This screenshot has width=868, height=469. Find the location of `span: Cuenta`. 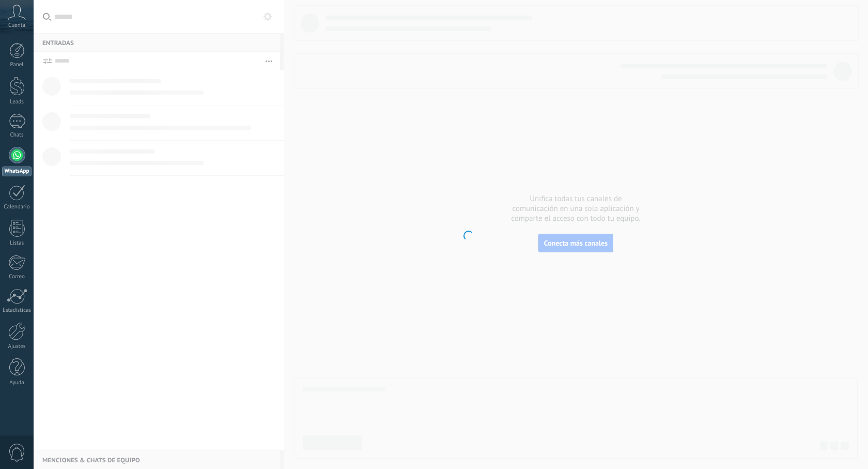

span: Cuenta is located at coordinates (16, 25).